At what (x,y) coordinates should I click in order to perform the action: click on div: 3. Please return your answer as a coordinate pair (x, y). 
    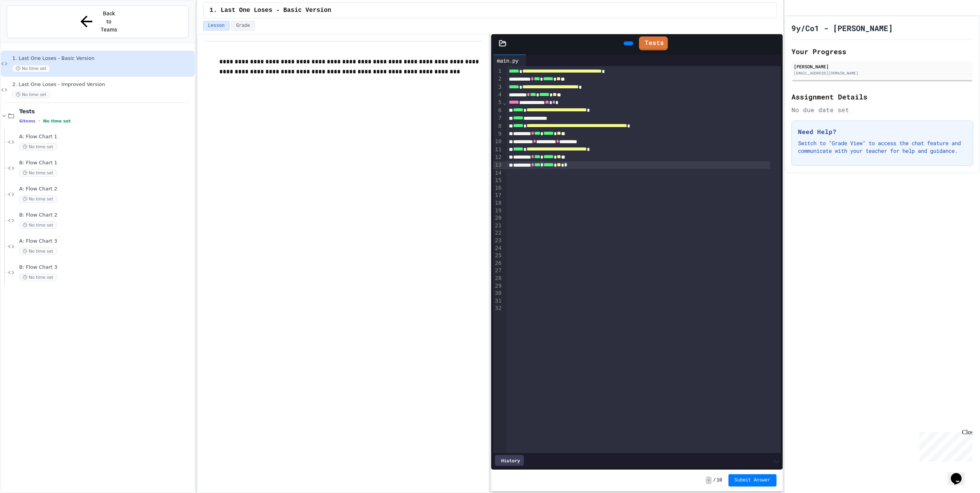
    Looking at the image, I should click on (497, 87).